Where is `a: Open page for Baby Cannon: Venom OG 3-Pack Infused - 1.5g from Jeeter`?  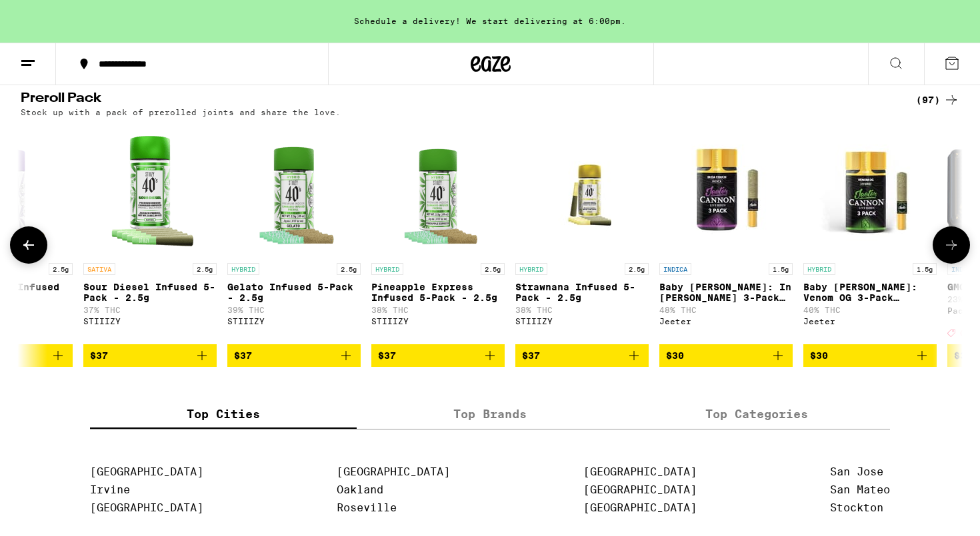 a: Open page for Baby Cannon: Venom OG 3-Pack Infused - 1.5g from Jeeter is located at coordinates (870, 234).